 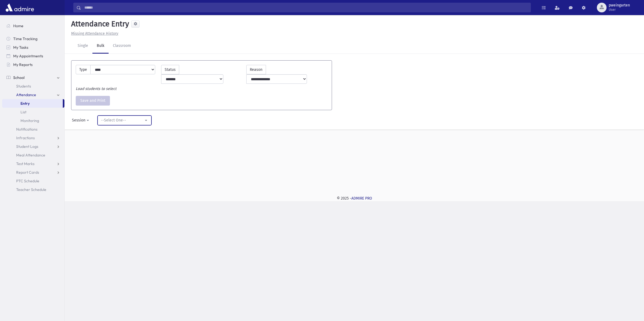 I want to click on span: My Appointments, so click(x=28, y=56).